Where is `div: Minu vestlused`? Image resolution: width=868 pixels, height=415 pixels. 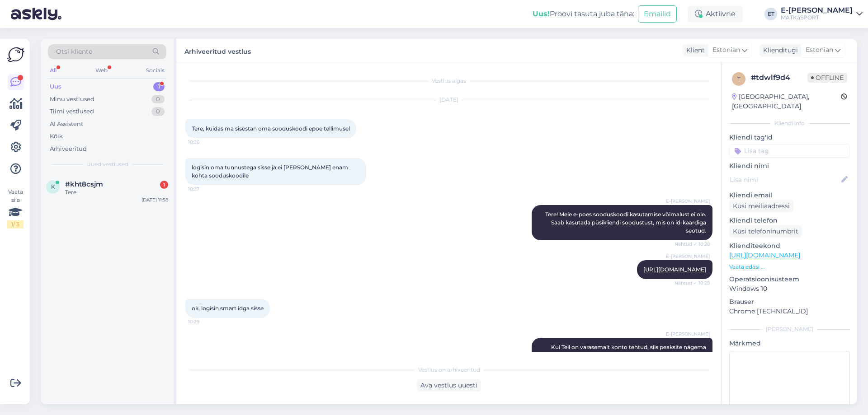
div: Minu vestlused is located at coordinates (72, 99).